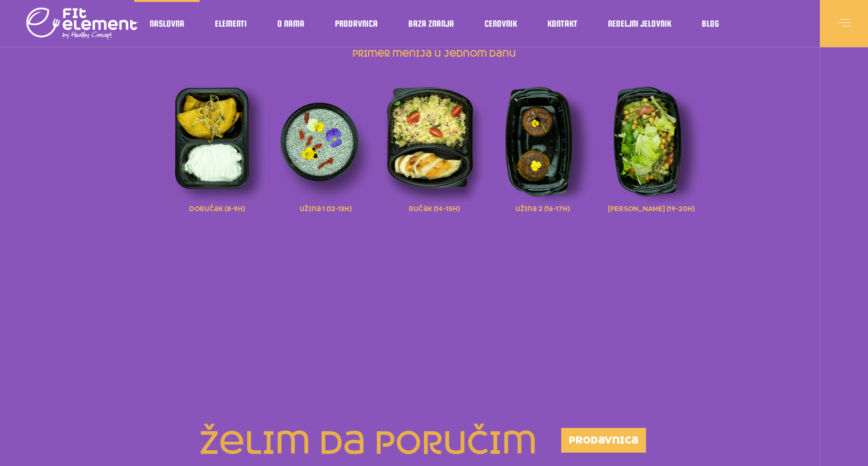  Describe the element at coordinates (603, 440) in the screenshot. I see `span: prodavnica` at that location.